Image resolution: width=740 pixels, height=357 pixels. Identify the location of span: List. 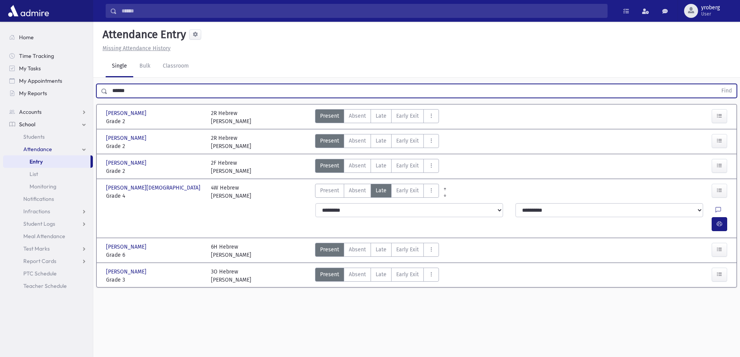
(34, 174).